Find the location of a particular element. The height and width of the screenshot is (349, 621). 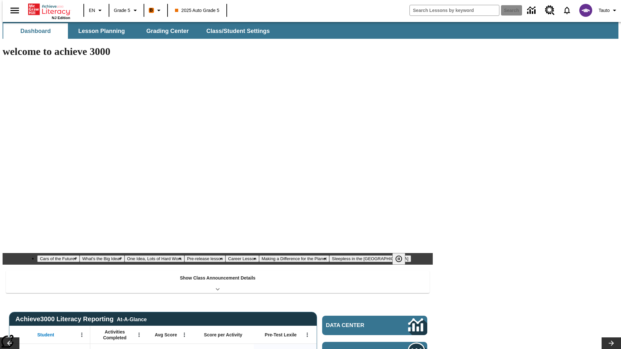

button: Class/Student Settings is located at coordinates (238, 31).